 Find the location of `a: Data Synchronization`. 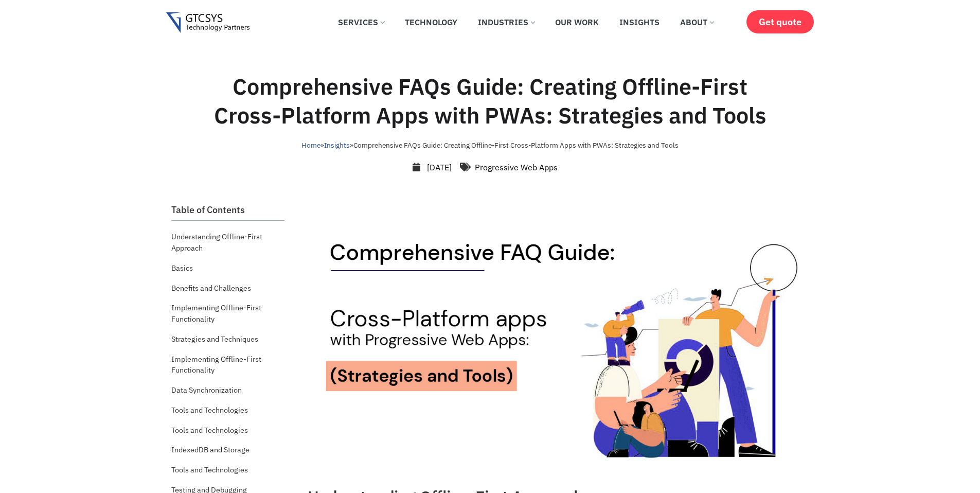

a: Data Synchronization is located at coordinates (206, 390).